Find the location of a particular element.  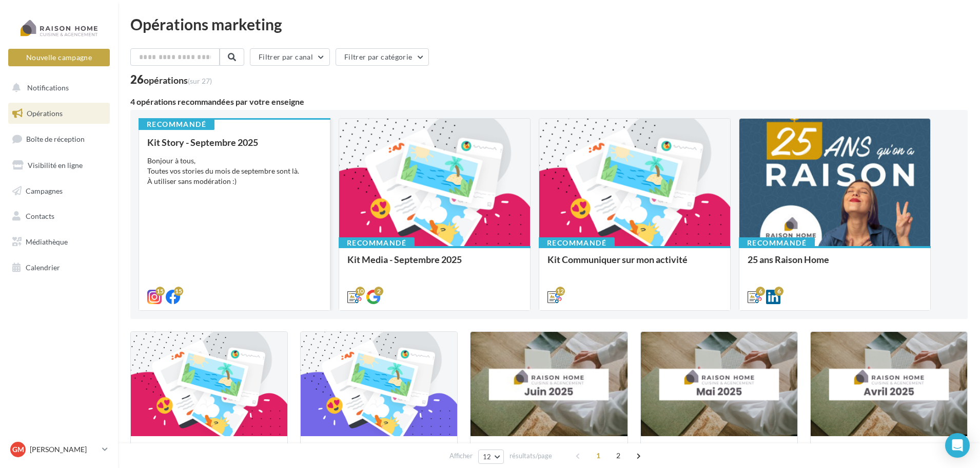

a: Boîte de réception is located at coordinates (59, 139).